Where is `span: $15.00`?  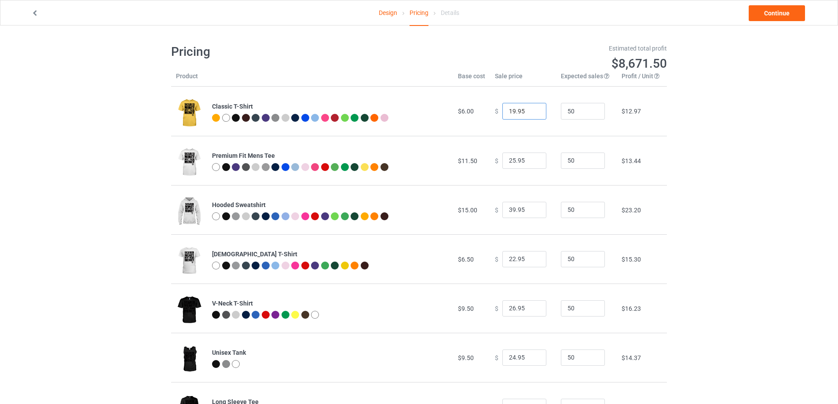
span: $15.00 is located at coordinates (468, 210).